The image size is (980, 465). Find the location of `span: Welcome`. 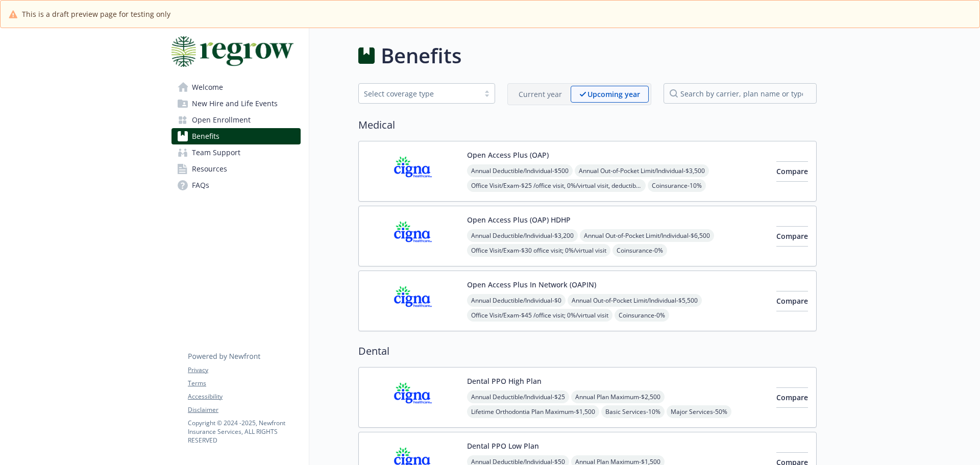

span: Welcome is located at coordinates (207, 87).